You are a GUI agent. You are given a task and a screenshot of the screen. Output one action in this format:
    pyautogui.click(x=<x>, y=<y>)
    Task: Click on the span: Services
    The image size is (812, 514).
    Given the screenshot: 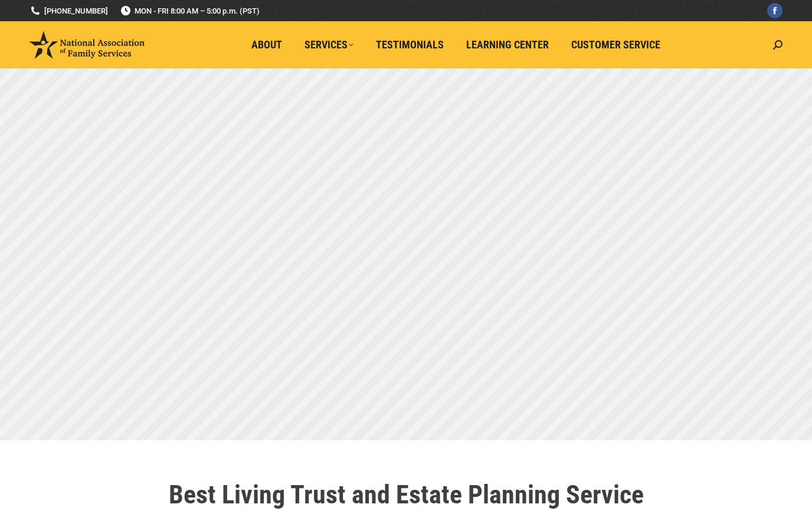 What is the action you would take?
    pyautogui.click(x=329, y=45)
    